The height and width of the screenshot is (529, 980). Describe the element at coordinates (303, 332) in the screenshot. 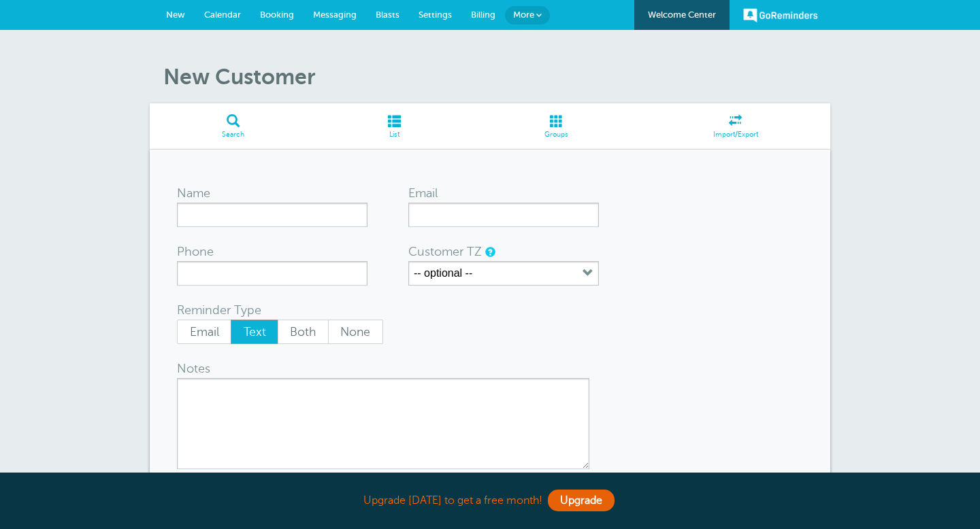

I see `label: Both` at that location.